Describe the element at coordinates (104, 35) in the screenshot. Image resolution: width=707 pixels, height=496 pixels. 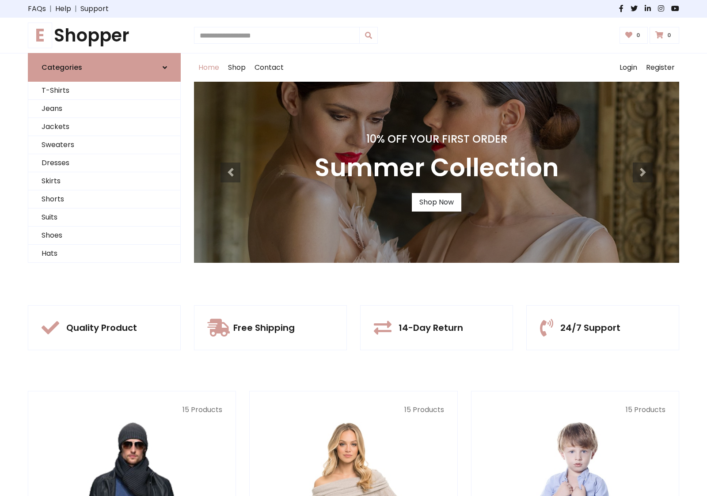
I see `a: EShopper` at that location.